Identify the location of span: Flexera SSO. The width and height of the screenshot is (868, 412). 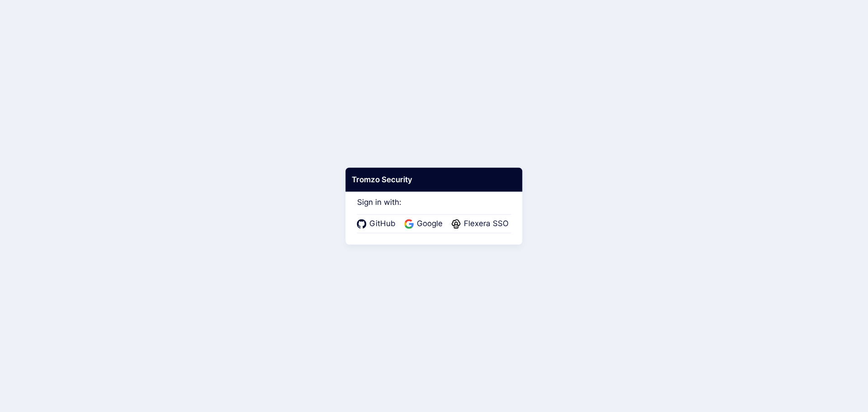
(486, 224).